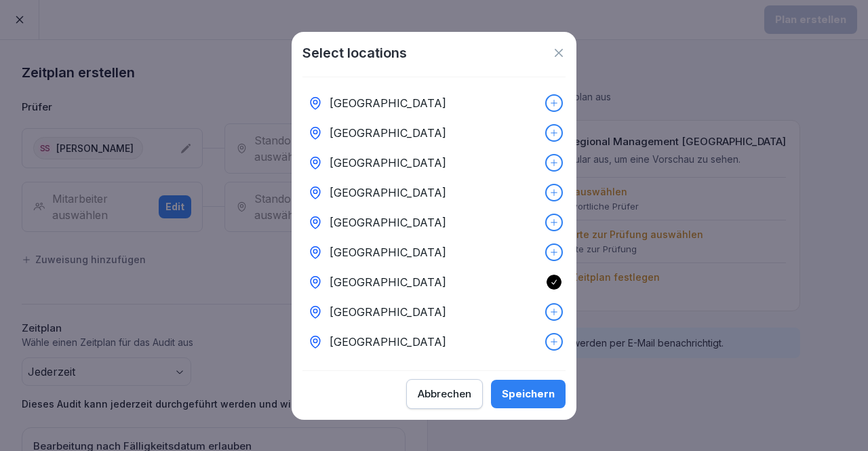 The image size is (868, 451). I want to click on div: Abbrechen, so click(444, 394).